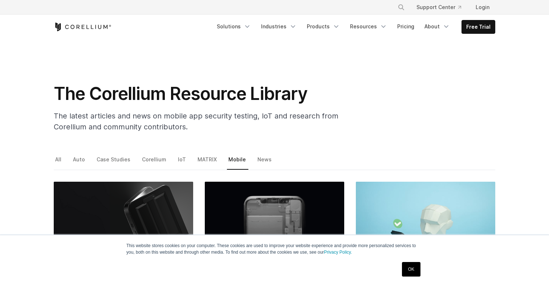 This screenshot has width=549, height=286. Describe the element at coordinates (182, 162) in the screenshot. I see `a: IoT` at that location.